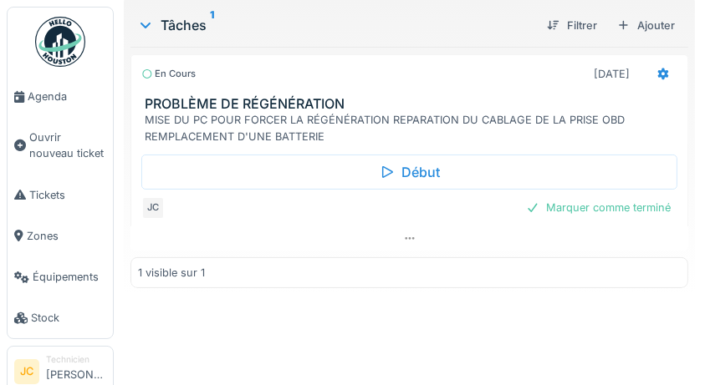  Describe the element at coordinates (68, 195) in the screenshot. I see `span: Tickets` at that location.